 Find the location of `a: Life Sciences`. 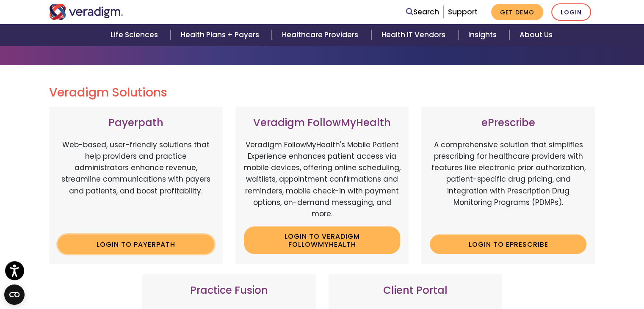

a: Life Sciences is located at coordinates (135, 34).